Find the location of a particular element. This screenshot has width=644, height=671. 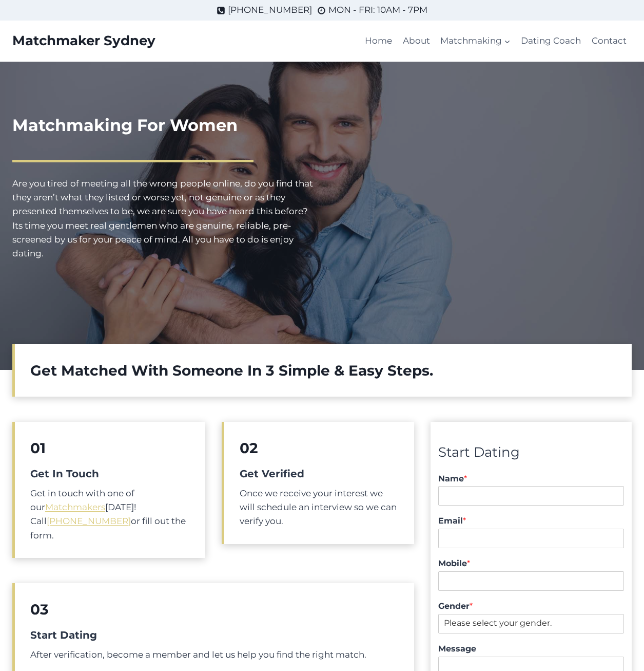

label: Gender is located at coordinates (531, 606).